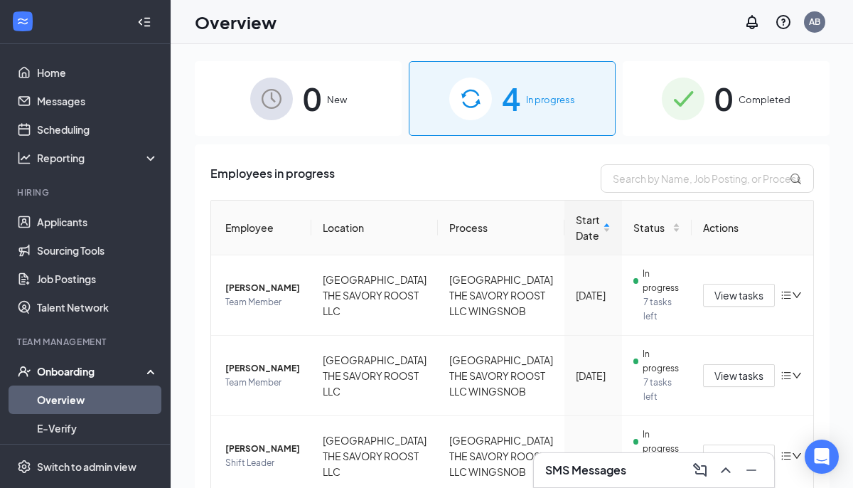 This screenshot has height=488, width=853. What do you see at coordinates (97, 250) in the screenshot?
I see `a: Sourcing Tools` at bounding box center [97, 250].